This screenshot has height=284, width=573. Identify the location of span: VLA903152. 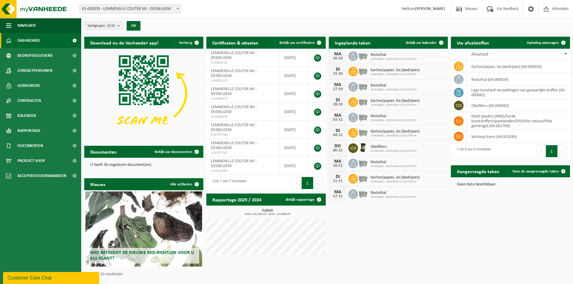
(243, 81).